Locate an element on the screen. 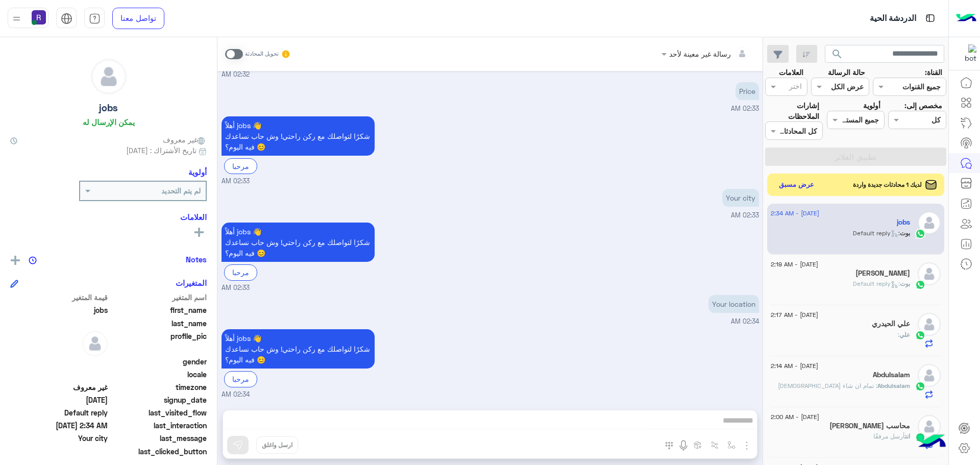 This screenshot has height=465, width=980. span: اسم المتغير is located at coordinates (159, 297).